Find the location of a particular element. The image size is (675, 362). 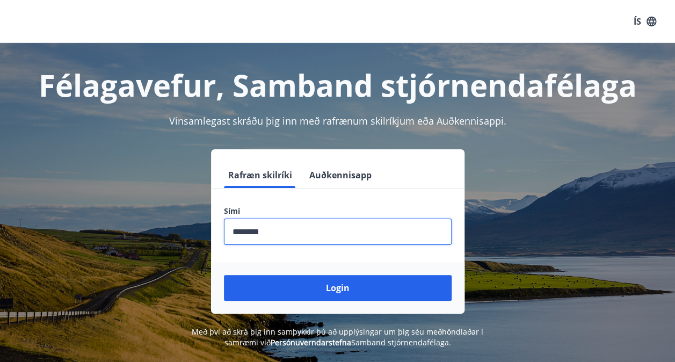

button: Auðkennisapp is located at coordinates (340, 175).